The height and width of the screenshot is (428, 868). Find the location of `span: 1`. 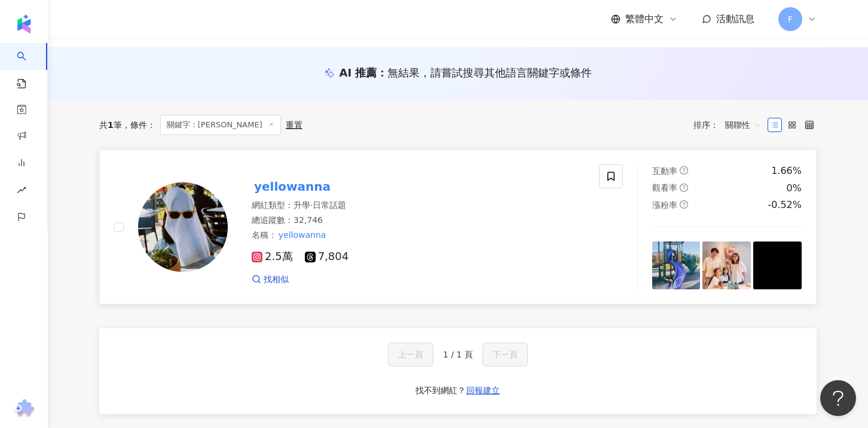

span: 1 is located at coordinates (110, 125).